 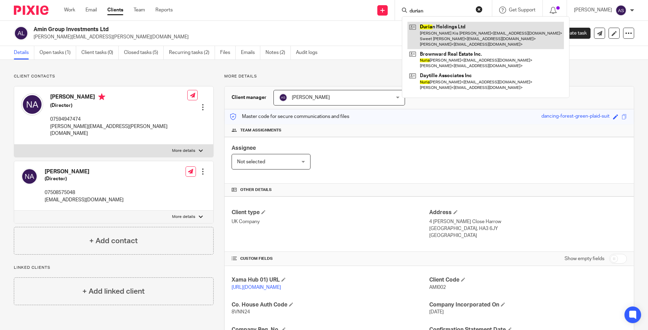 I want to click on h4: + Add linked client, so click(x=114, y=292).